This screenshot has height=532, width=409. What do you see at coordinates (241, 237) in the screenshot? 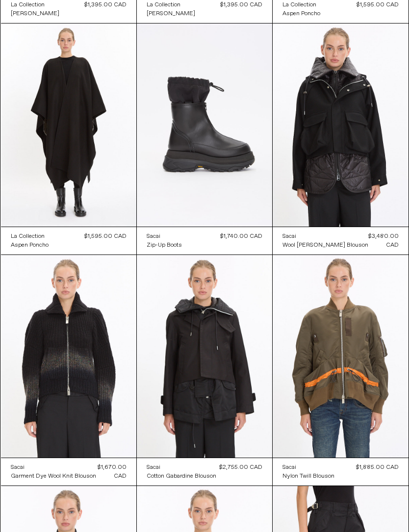
I see `div: $1,740.00 CAD` at bounding box center [241, 237].